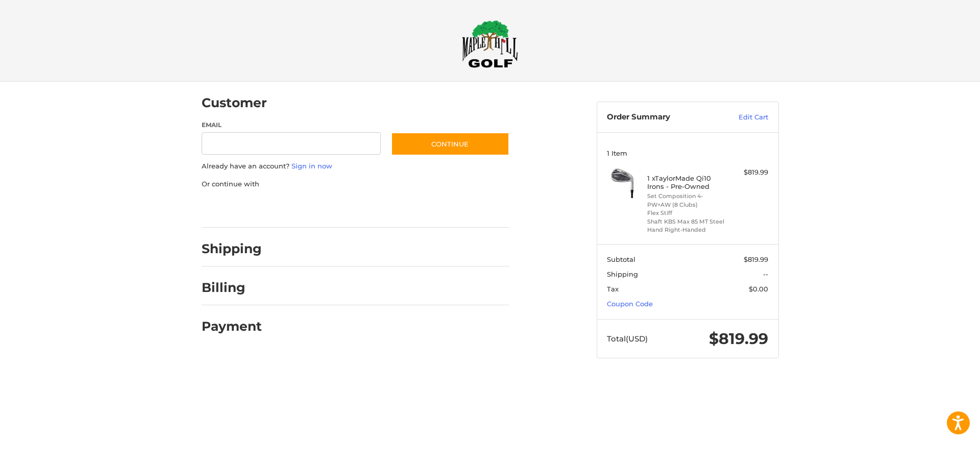 The image size is (980, 465). What do you see at coordinates (451, 144) in the screenshot?
I see `button: Continue` at bounding box center [451, 144].